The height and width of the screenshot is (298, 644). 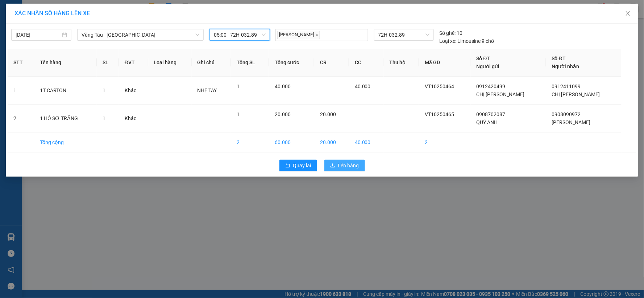 I want to click on th: Tổng cước, so click(x=292, y=63).